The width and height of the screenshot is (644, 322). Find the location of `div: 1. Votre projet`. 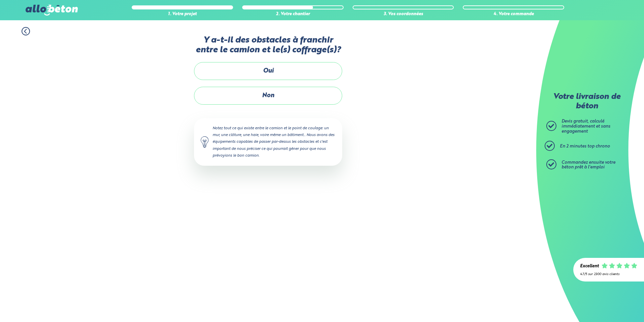

div: 1. Votre projet is located at coordinates (182, 14).